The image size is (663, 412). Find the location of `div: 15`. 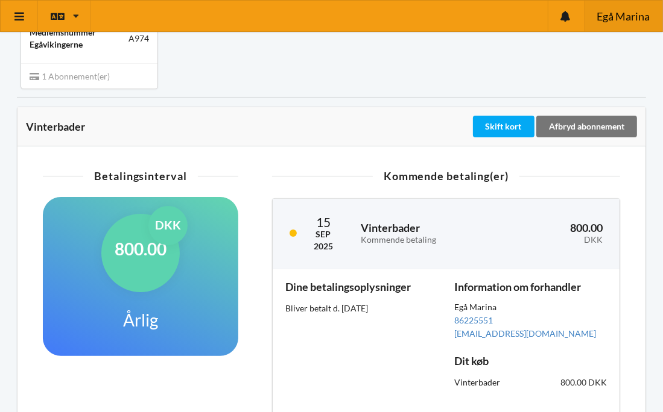

div: 15 is located at coordinates (323, 222).